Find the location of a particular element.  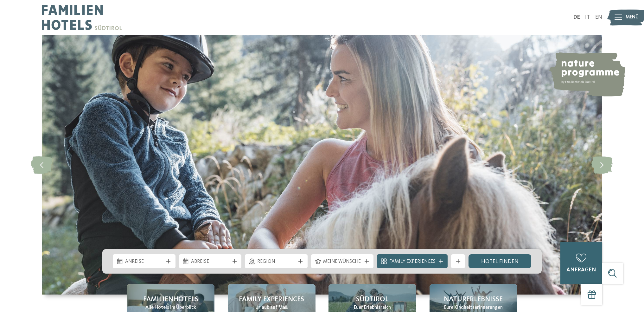

span: Euer Erlebnisreich is located at coordinates (372, 308).